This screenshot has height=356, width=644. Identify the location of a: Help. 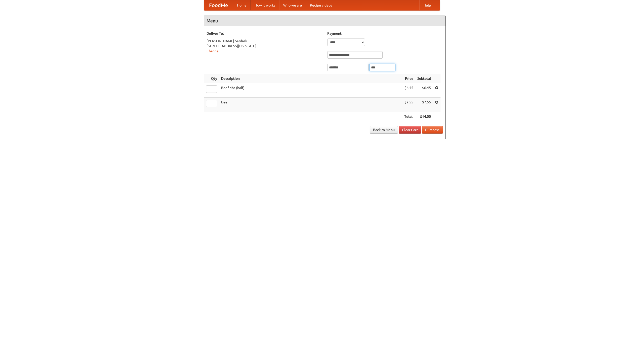
(427, 5).